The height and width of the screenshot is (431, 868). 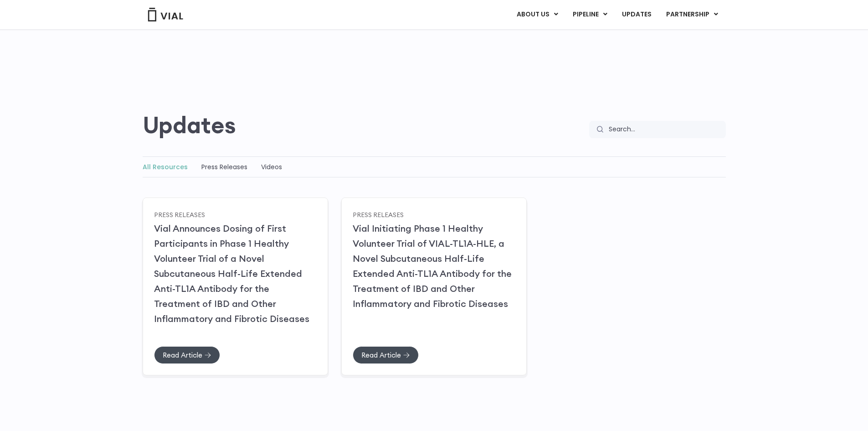 I want to click on a: UPDATES, so click(x=636, y=15).